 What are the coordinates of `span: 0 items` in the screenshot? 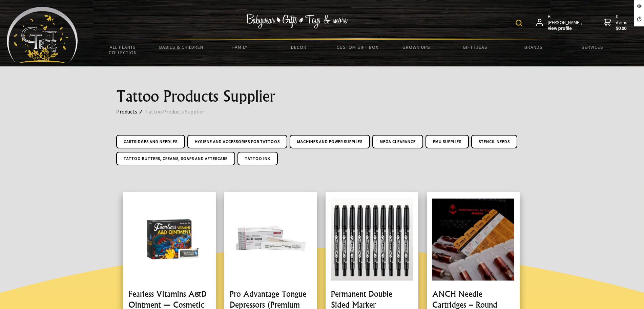 It's located at (622, 23).